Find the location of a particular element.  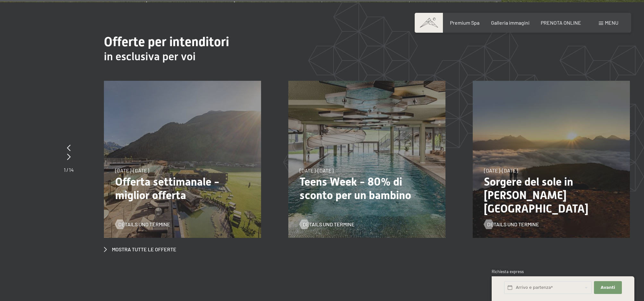

button: Avanti is located at coordinates (608, 288).